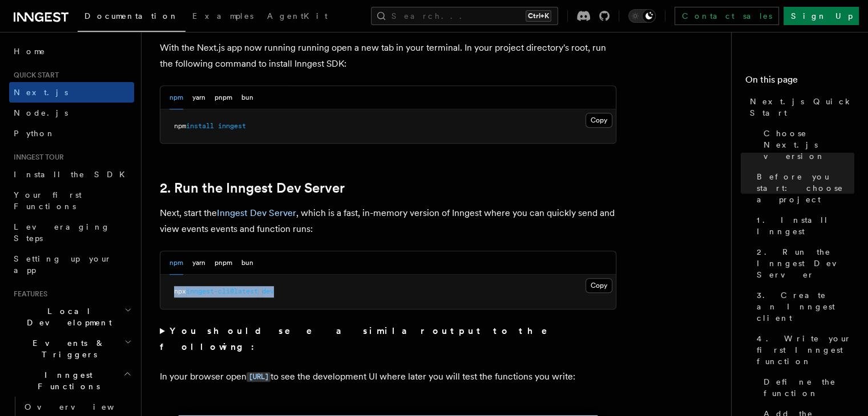 The image size is (868, 416). What do you see at coordinates (298, 17) in the screenshot?
I see `a: AgentKit` at bounding box center [298, 17].